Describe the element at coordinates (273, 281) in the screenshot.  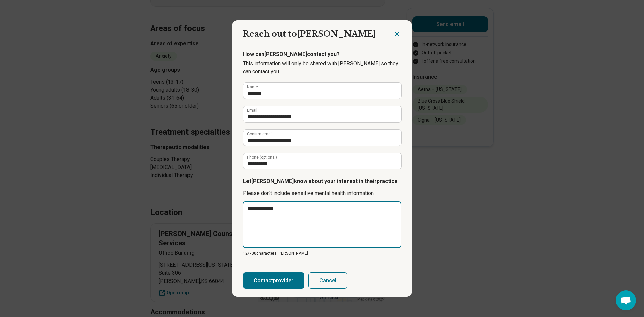
I see `button: Contactprovider` at that location.